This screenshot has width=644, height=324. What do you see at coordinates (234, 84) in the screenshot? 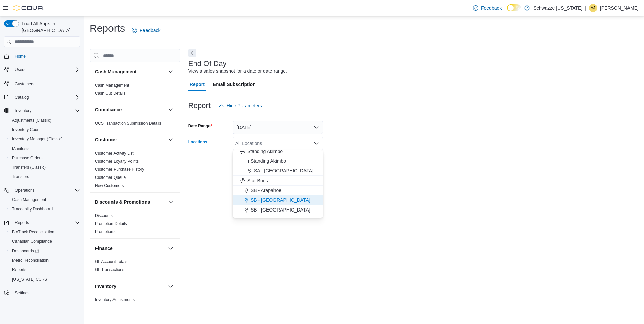
I see `span: Email Subscription` at bounding box center [234, 84].